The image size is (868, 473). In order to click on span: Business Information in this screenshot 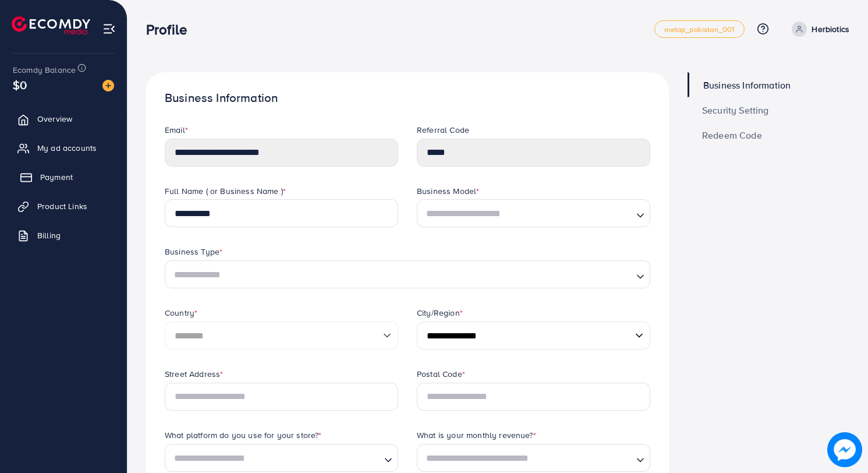, I will do `click(747, 85)`.